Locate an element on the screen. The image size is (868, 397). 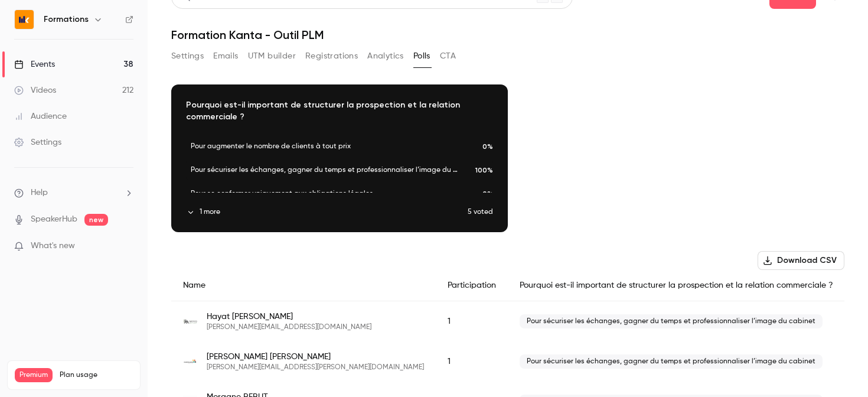
button: 1 more is located at coordinates (327, 212).